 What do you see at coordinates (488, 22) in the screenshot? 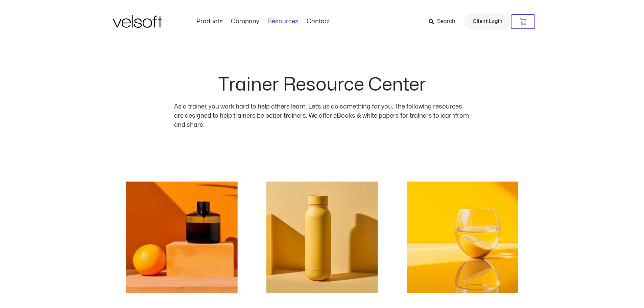
I see `span: Client Login` at bounding box center [488, 22].